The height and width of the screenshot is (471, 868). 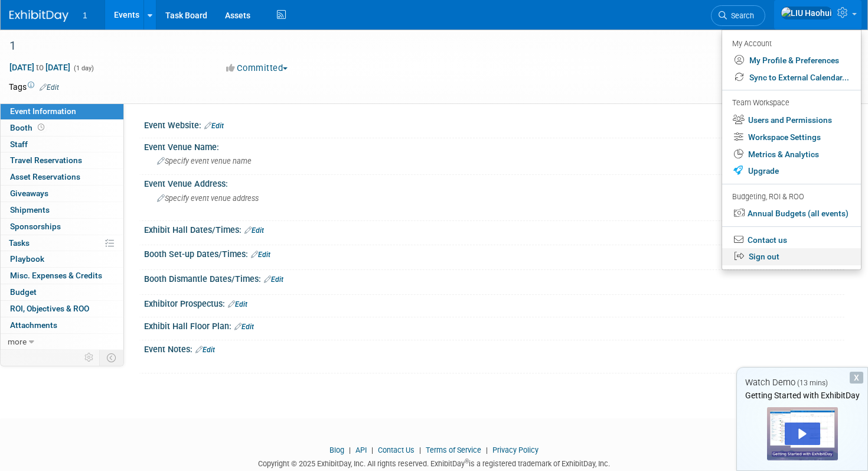 I want to click on span: Specify event venue address, so click(x=208, y=198).